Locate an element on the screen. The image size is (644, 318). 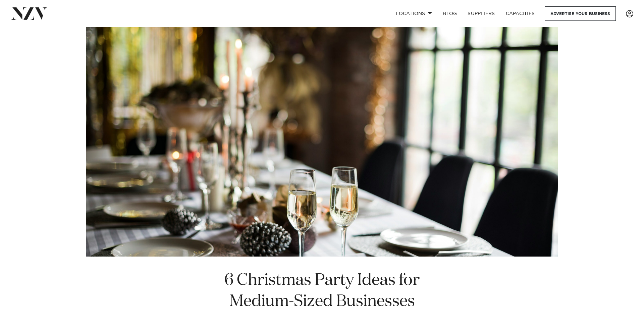
a: Advertise your business is located at coordinates (581, 13).